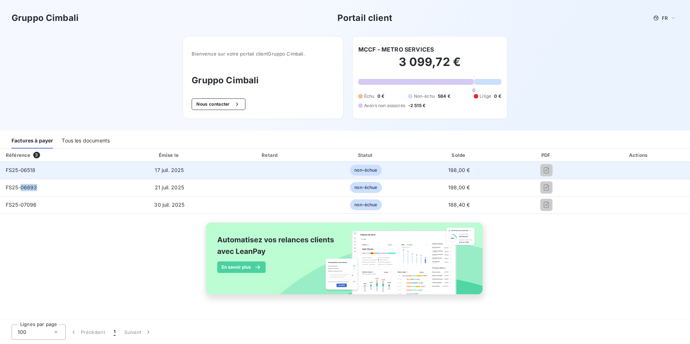 This screenshot has height=344, width=690. Describe the element at coordinates (169, 204) in the screenshot. I see `span: 30 juil. 2025` at that location.